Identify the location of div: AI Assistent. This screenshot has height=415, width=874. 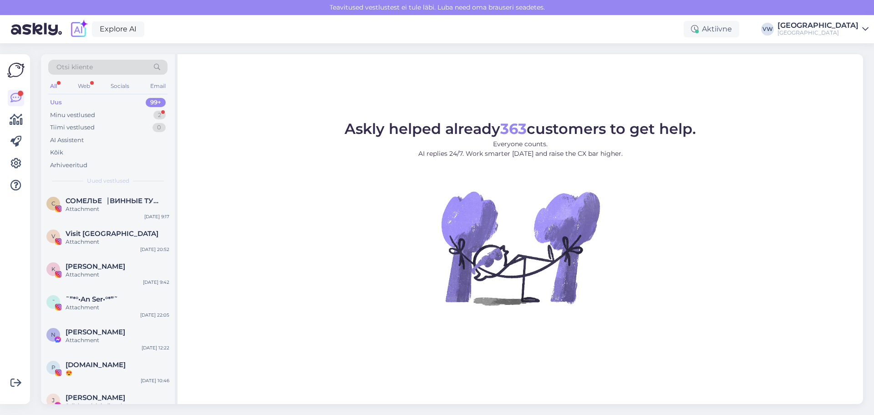
(67, 140).